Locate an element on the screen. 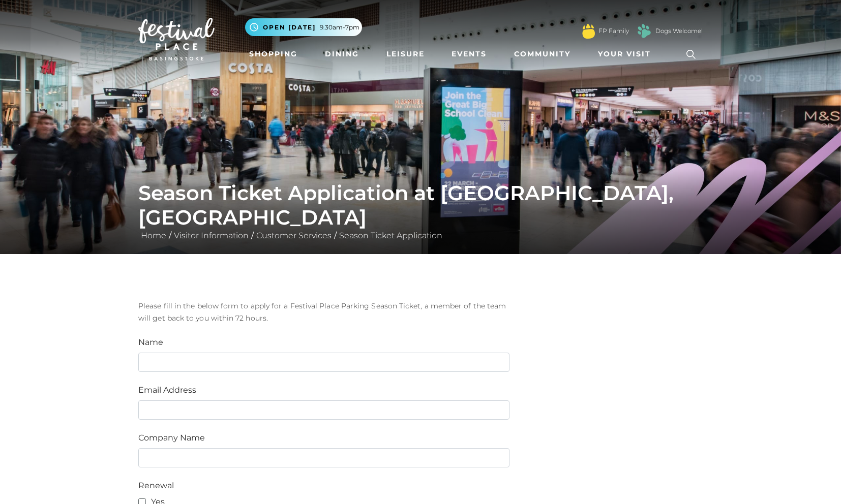  p: Please fill in the below form to apply for a Festival Place Parking Season Ticket, a member of th... is located at coordinates (324, 312).